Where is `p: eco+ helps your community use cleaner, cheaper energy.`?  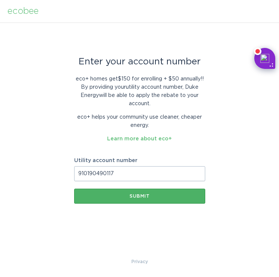 p: eco+ helps your community use cleaner, cheaper energy. is located at coordinates (140, 121).